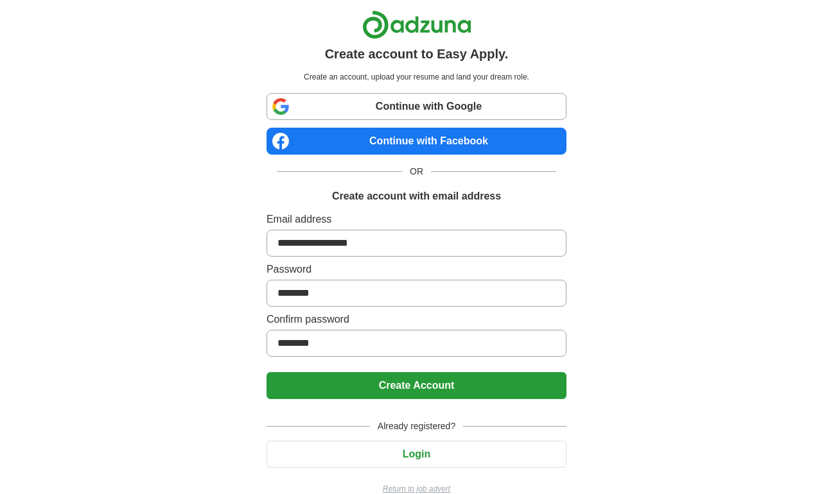  I want to click on span: OR, so click(416, 171).